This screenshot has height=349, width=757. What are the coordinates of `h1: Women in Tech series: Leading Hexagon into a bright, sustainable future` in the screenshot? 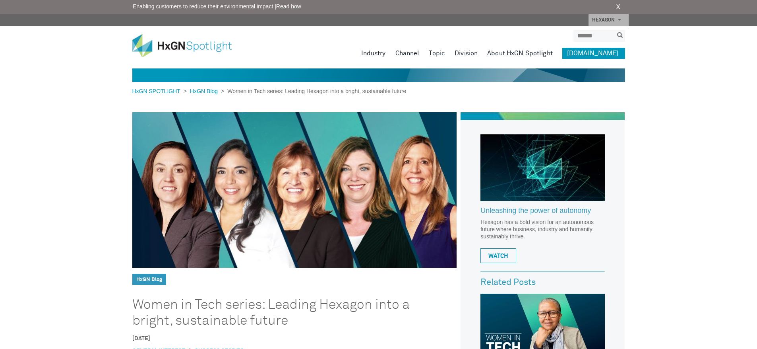 It's located at (283, 312).